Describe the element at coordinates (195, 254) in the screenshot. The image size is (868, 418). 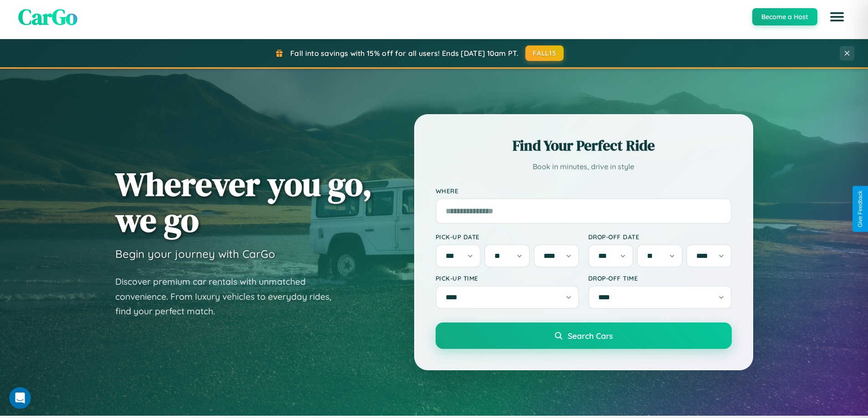
I see `h3: Begin your journey with CarGo` at that location.